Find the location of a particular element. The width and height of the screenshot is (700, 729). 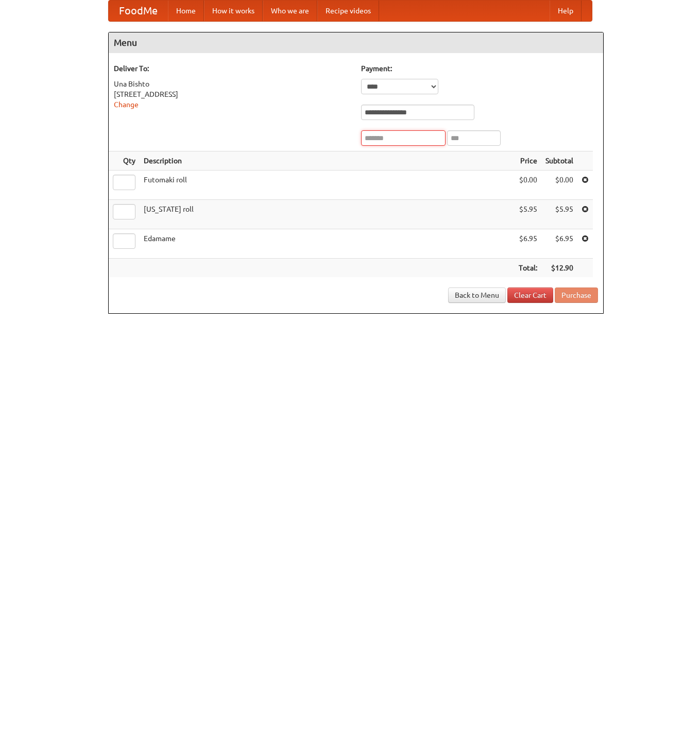

a: Back to Menu is located at coordinates (477, 295).